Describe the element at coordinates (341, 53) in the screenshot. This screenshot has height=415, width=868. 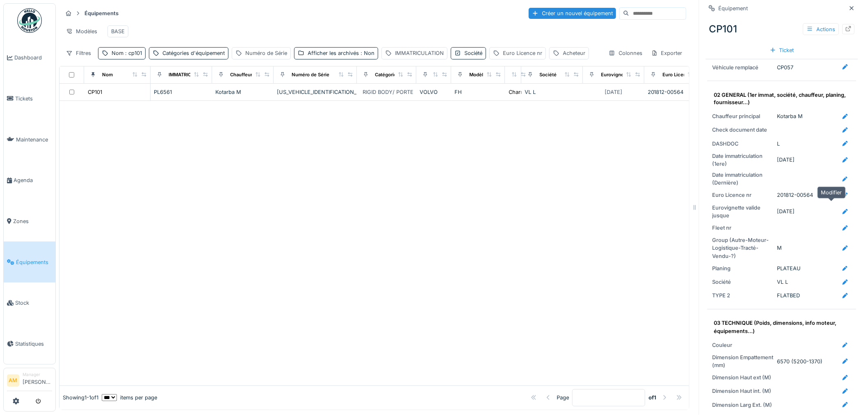
I see `div: Afficher les archivés` at that location.